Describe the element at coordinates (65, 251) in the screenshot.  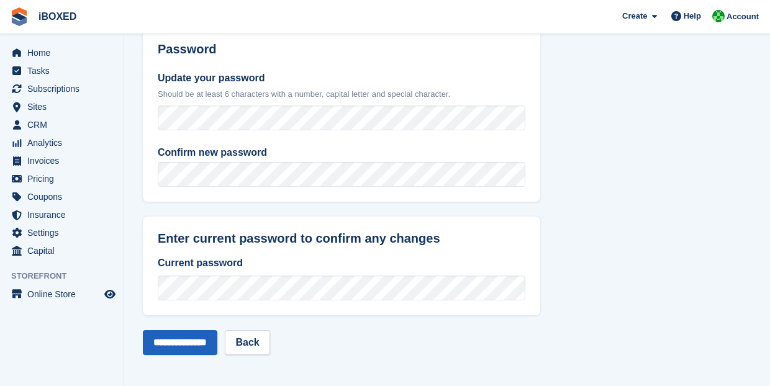
I see `span: Capital` at that location.